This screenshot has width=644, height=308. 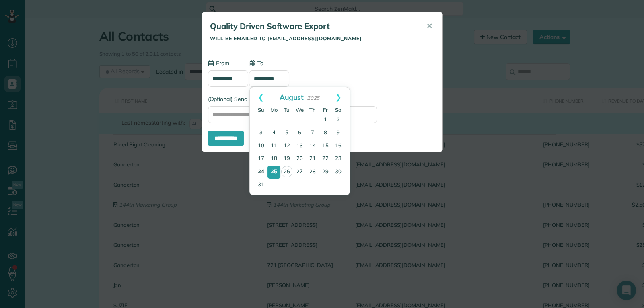 What do you see at coordinates (299, 133) in the screenshot?
I see `a: 6` at bounding box center [299, 133].